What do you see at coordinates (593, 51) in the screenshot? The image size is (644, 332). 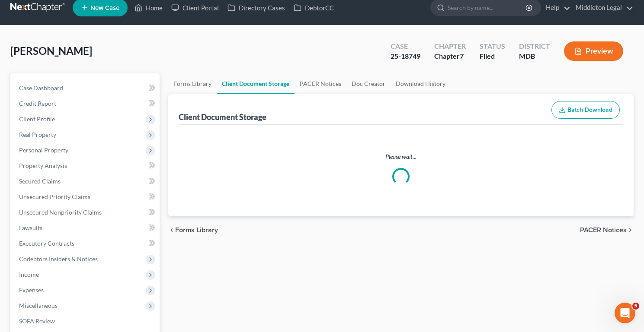 I see `button: Preview` at bounding box center [593, 51].